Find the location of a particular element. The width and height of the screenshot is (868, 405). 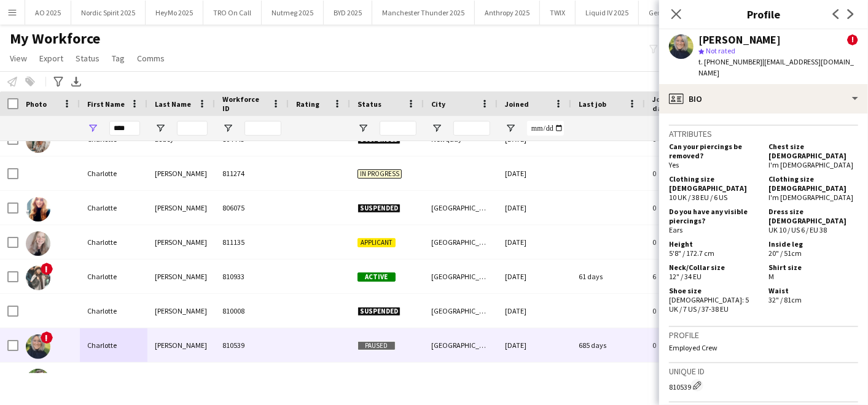

button: TWIX is located at coordinates (558, 12).